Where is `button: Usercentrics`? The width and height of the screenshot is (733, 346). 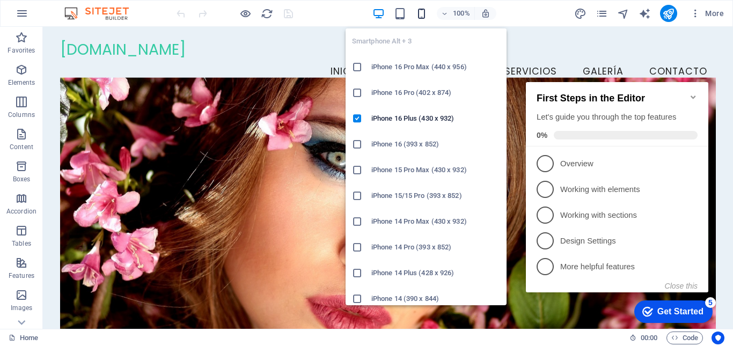 button: Usercentrics is located at coordinates (718, 338).